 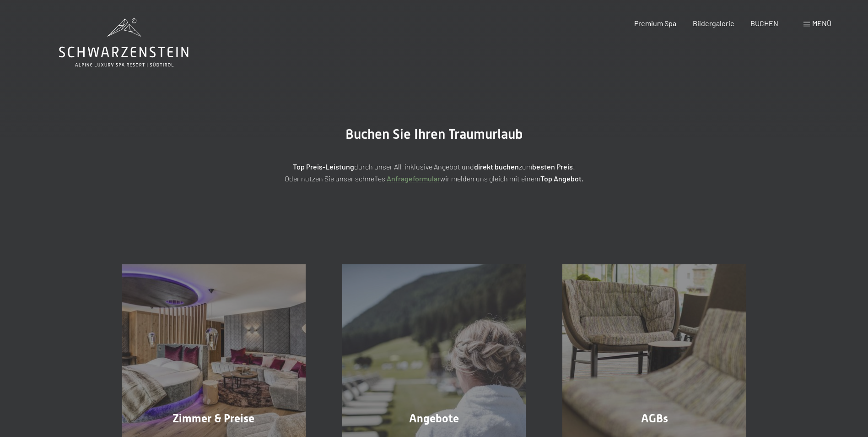 I want to click on a: Premium Spa, so click(x=655, y=23).